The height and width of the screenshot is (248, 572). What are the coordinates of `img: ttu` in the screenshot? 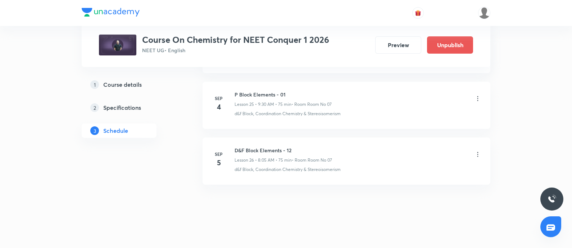 It's located at (552, 199).